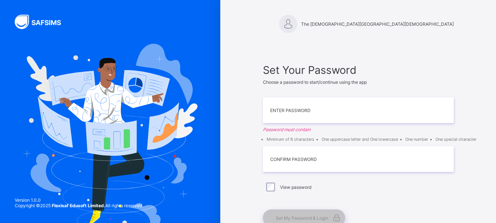 This screenshot has width=496, height=223. I want to click on span: Version 1.0.0, so click(79, 200).